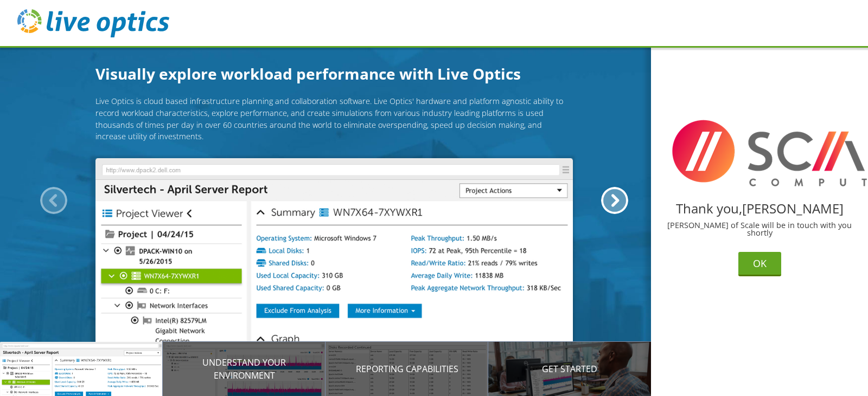 The height and width of the screenshot is (396, 868). What do you see at coordinates (407, 369) in the screenshot?
I see `p: Reporting Capabilities` at bounding box center [407, 369].